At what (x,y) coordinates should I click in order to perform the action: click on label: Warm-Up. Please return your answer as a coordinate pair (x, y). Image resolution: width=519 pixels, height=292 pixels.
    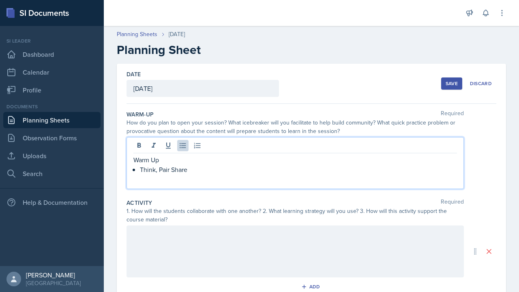
    Looking at the image, I should click on (140, 114).